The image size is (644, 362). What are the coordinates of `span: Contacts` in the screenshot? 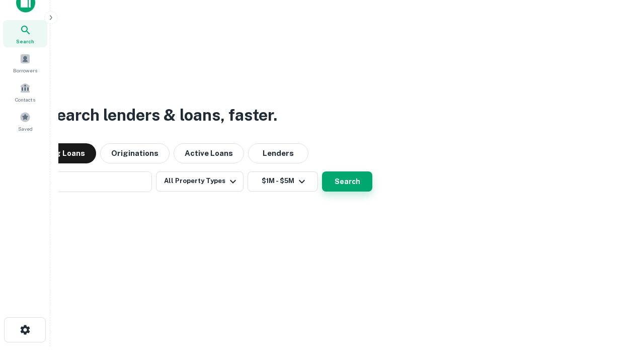 It's located at (25, 99).